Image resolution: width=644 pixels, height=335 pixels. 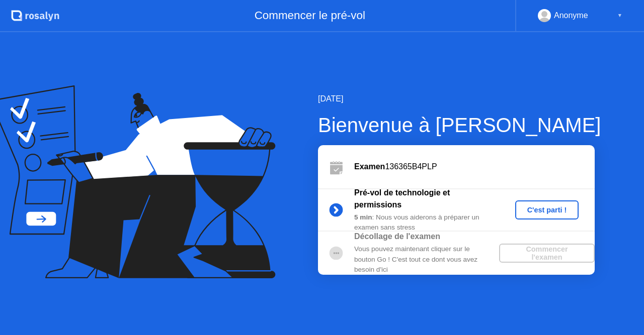 I want to click on button: C'est parti !, so click(x=546, y=210).